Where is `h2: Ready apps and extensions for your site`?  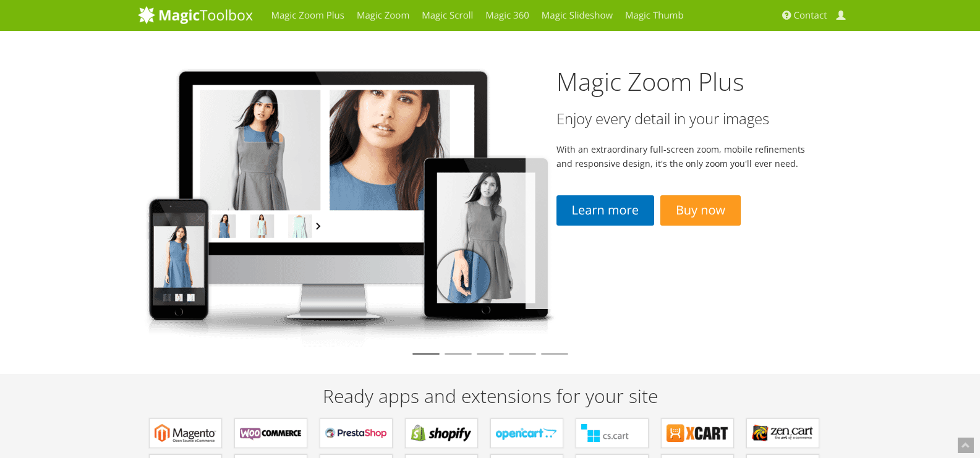 h2: Ready apps and extensions for your site is located at coordinates (491, 395).